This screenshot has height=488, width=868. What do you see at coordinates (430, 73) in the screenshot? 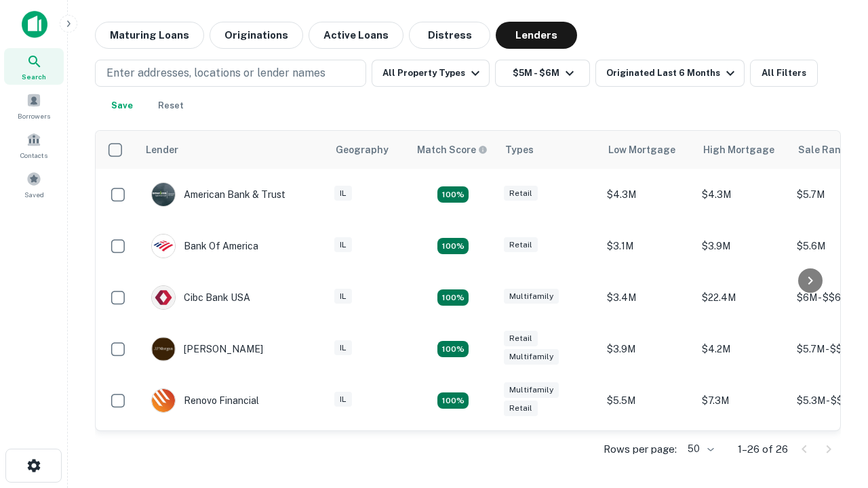
I see `button: All Property Types` at bounding box center [430, 73].